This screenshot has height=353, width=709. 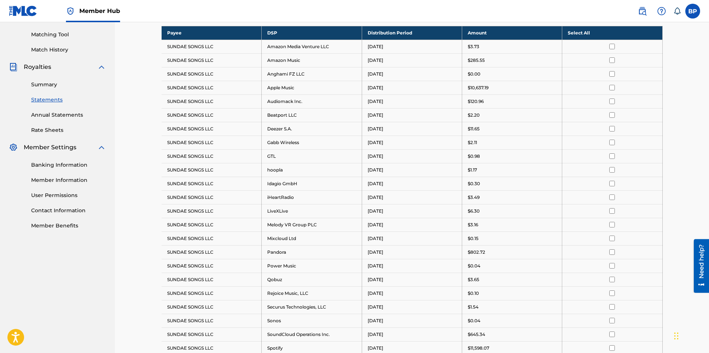 I want to click on th: Select All, so click(x=612, y=33).